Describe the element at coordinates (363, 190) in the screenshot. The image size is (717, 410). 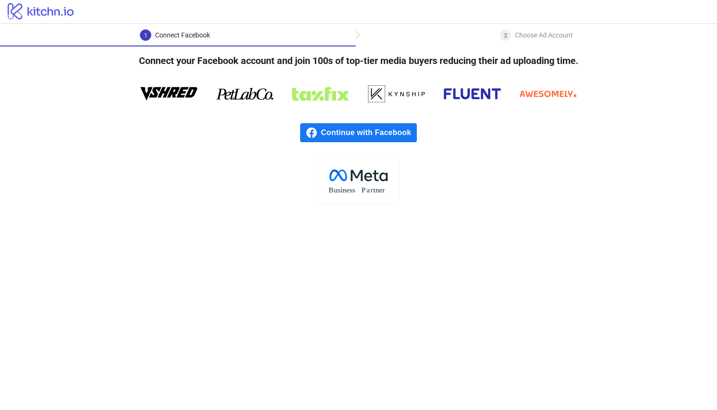
I see `tspan: P` at that location.